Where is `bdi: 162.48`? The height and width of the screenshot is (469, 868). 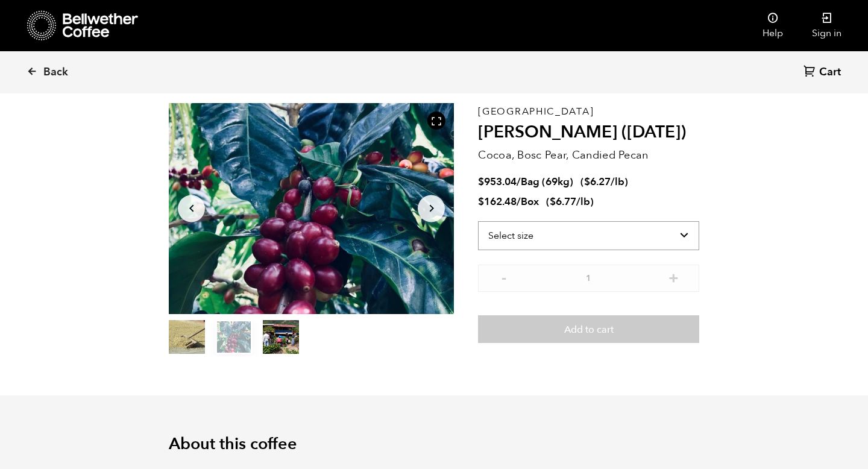 bdi: 162.48 is located at coordinates (498, 201).